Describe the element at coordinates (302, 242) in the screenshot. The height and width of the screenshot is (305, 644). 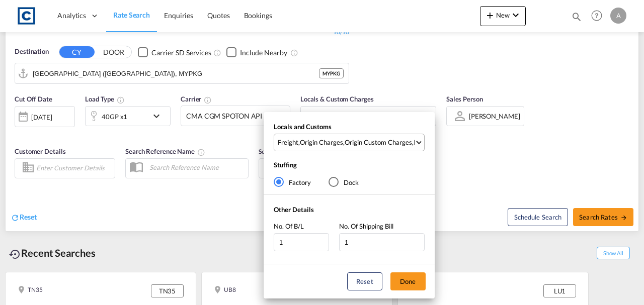
I see `input: No. Of B/L` at that location.